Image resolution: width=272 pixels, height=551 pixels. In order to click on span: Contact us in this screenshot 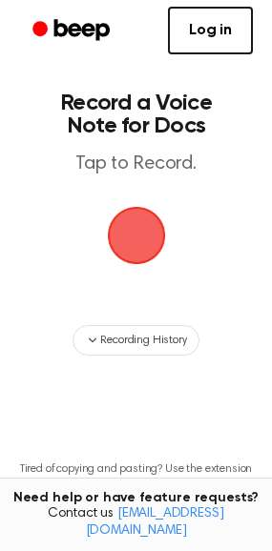, I will do `click(135, 522)`.